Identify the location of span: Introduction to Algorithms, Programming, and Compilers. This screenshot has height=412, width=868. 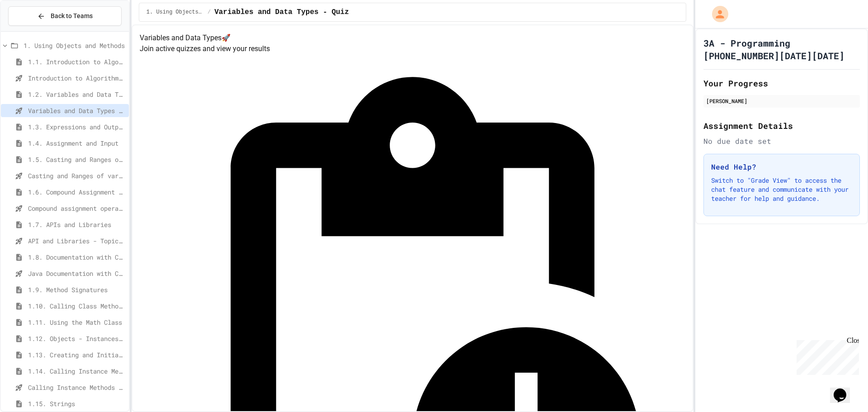
(76, 78).